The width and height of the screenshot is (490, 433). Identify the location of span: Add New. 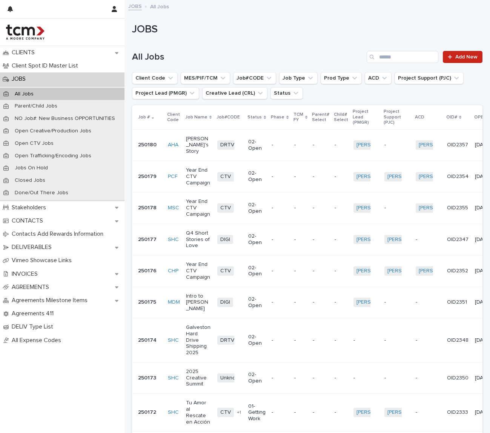
(466, 57).